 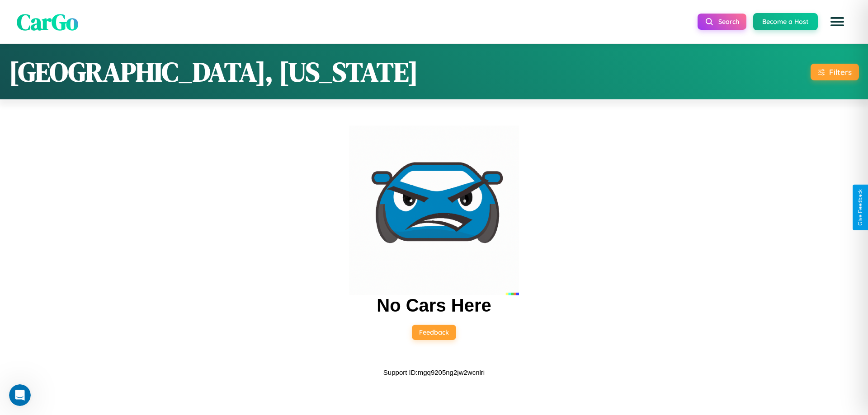 I want to click on h2: No Cars Here, so click(x=434, y=305).